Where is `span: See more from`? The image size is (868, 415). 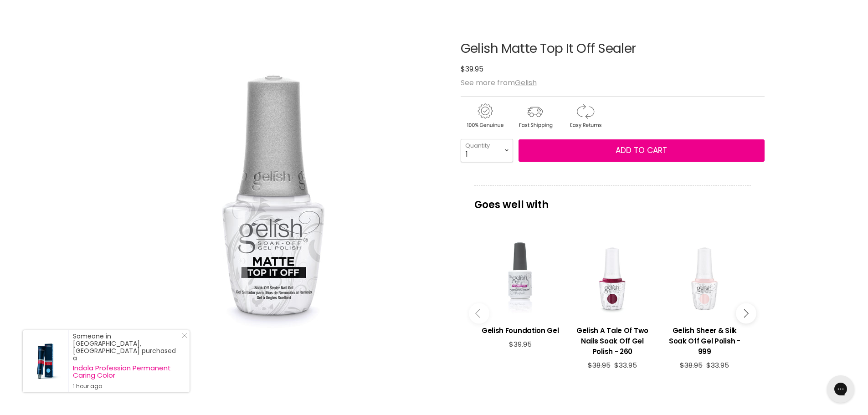 span: See more from is located at coordinates (499, 82).